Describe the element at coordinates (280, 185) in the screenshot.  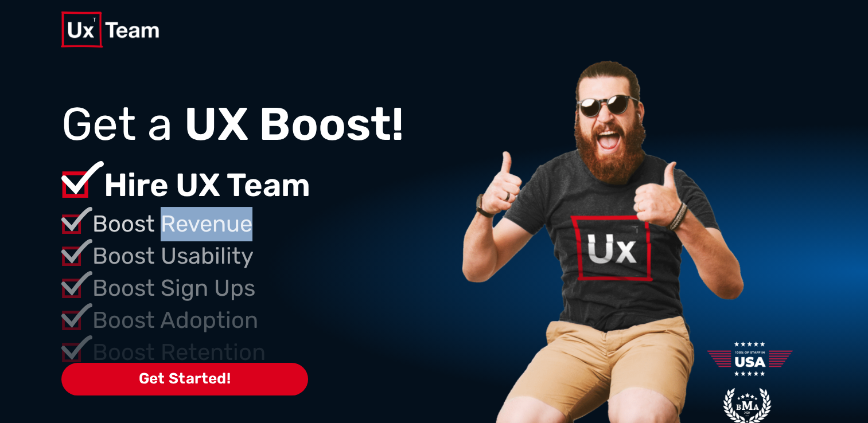
I see `p: Hire UX Team` at that location.